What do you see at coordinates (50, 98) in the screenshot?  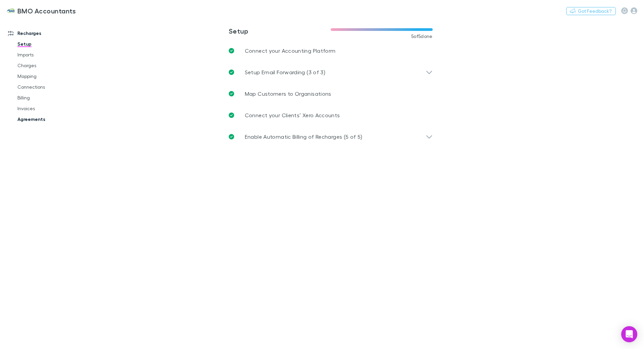 I see `a: Billing` at bounding box center [50, 98].